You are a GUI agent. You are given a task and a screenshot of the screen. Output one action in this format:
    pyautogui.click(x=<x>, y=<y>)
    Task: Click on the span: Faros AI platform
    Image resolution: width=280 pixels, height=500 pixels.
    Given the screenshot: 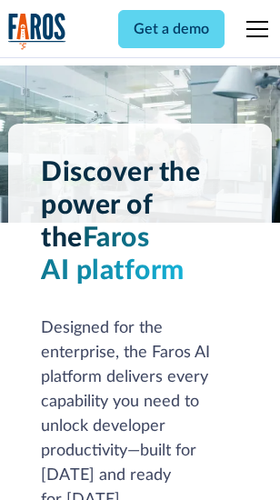 What is the action you would take?
    pyautogui.click(x=113, y=255)
    